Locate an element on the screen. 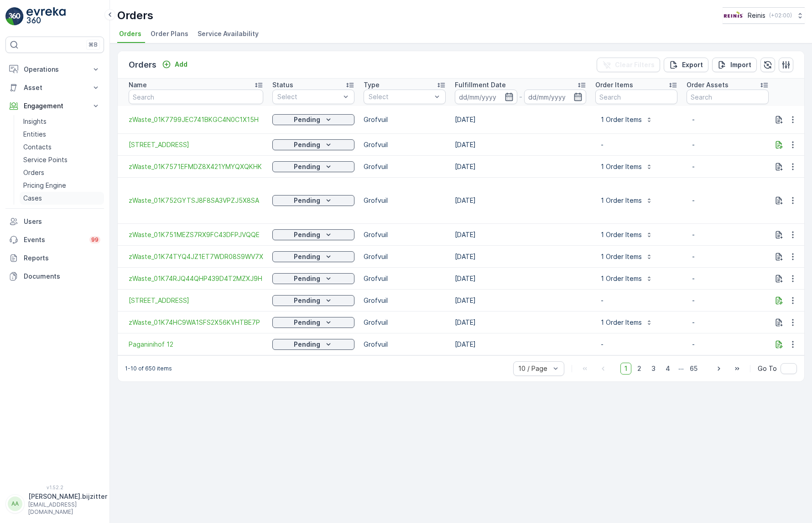 The height and width of the screenshot is (523, 812). span: Service Availability is located at coordinates (228, 34).